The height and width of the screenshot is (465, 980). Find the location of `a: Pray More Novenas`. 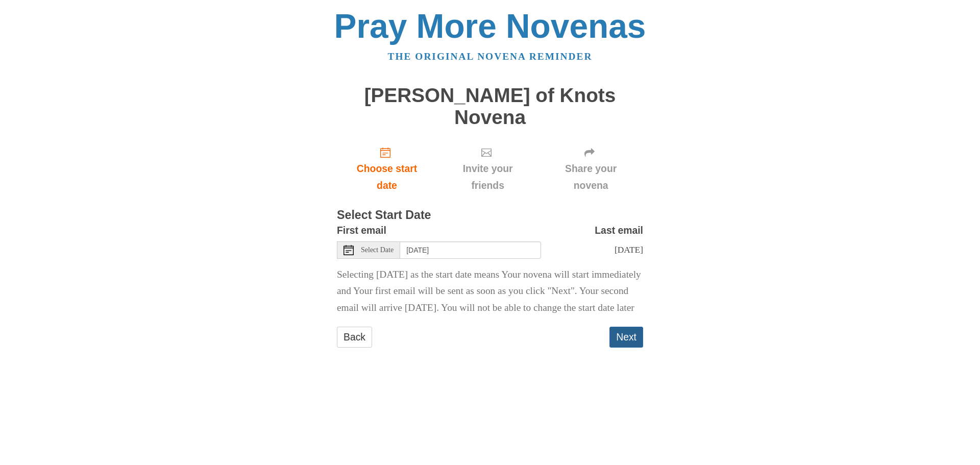

a: Pray More Novenas is located at coordinates (490, 26).